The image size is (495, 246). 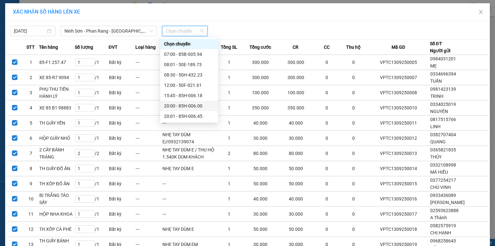 I want to click on td: 9, so click(x=31, y=184).